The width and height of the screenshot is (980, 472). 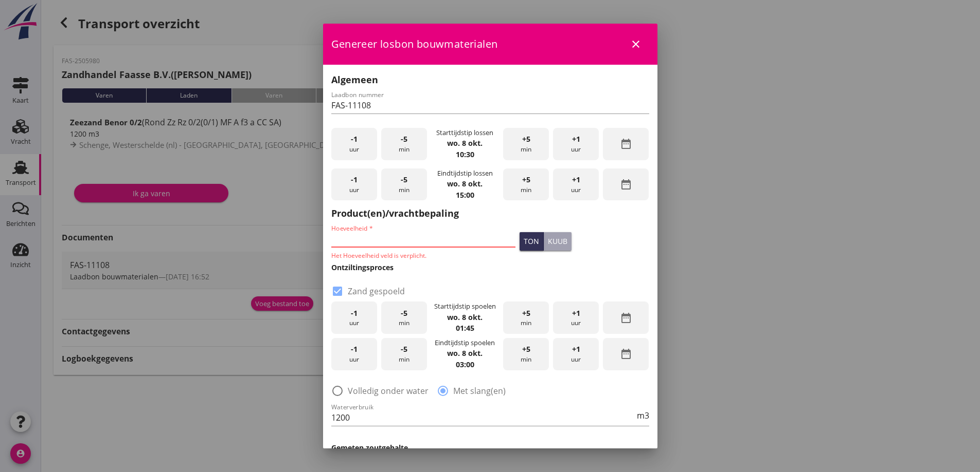 I want to click on strong: 10:30, so click(x=465, y=154).